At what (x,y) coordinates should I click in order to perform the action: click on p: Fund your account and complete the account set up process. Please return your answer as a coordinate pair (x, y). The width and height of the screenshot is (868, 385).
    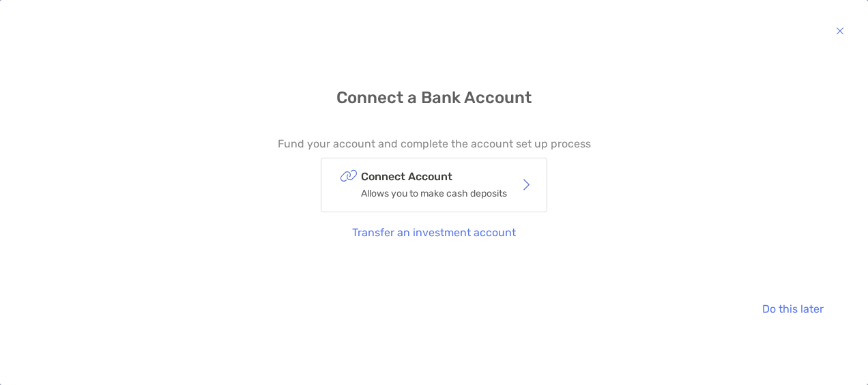
    Looking at the image, I should click on (434, 143).